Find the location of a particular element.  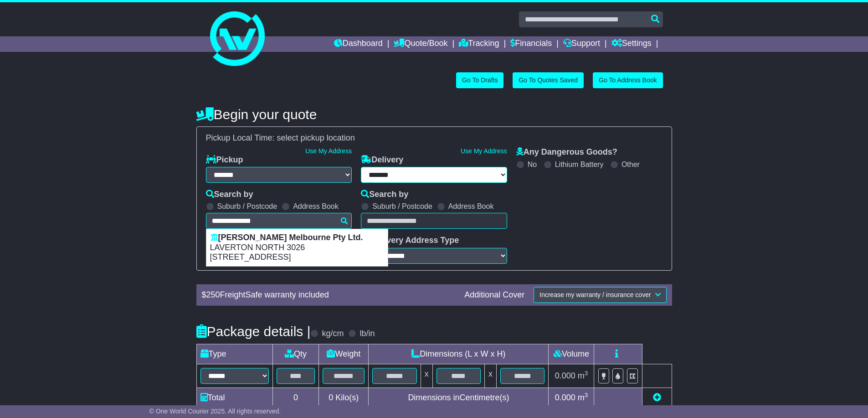

td: Dimensions in Centimetre(s) is located at coordinates (458, 398).